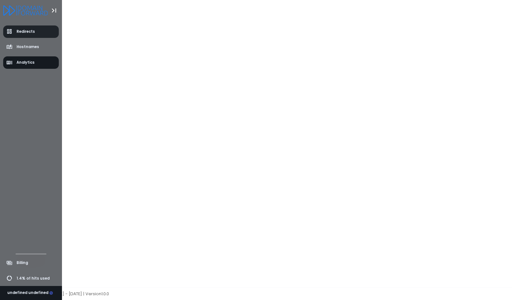 The width and height of the screenshot is (512, 300). I want to click on button: Toggle Aside, so click(54, 10).